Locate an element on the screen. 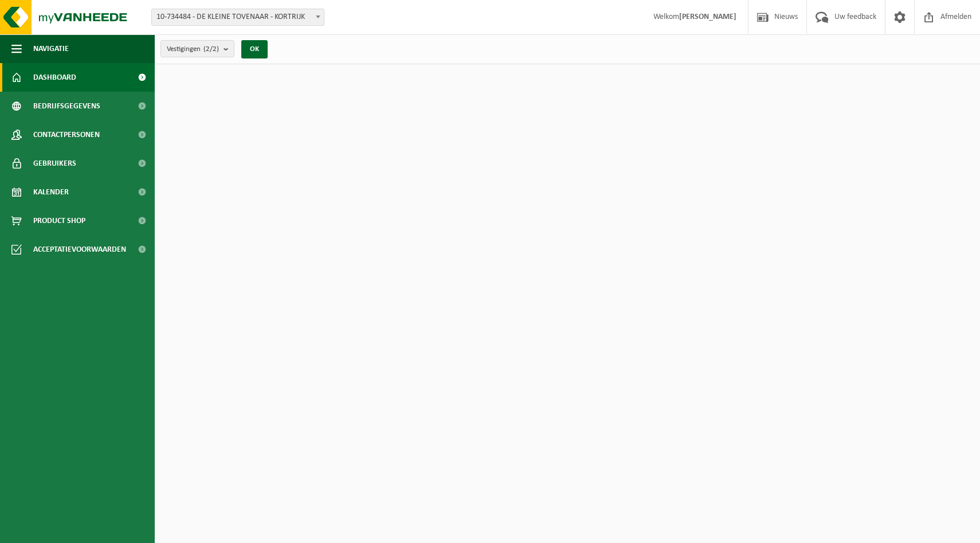  button: OK is located at coordinates (255, 49).